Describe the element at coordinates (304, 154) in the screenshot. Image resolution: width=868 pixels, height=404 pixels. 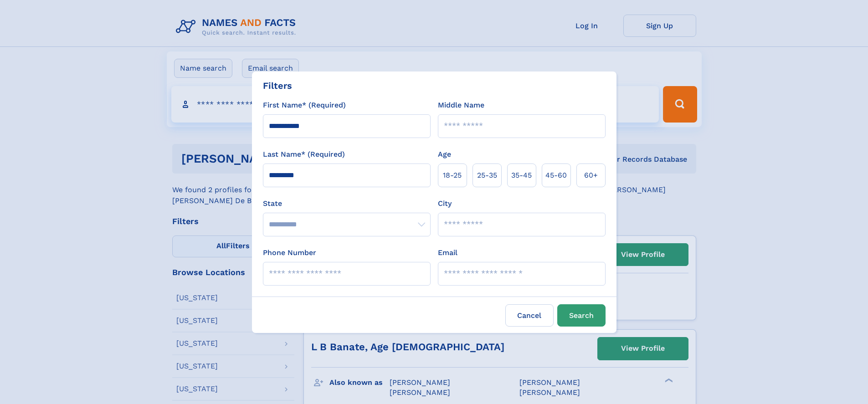
I see `label: Last Name* (Required)` at that location.